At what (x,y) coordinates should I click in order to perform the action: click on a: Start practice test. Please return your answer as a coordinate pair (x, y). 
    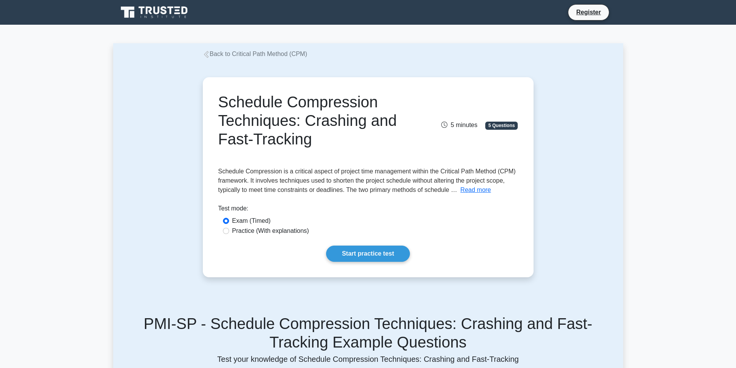
    Looking at the image, I should click on (368, 254).